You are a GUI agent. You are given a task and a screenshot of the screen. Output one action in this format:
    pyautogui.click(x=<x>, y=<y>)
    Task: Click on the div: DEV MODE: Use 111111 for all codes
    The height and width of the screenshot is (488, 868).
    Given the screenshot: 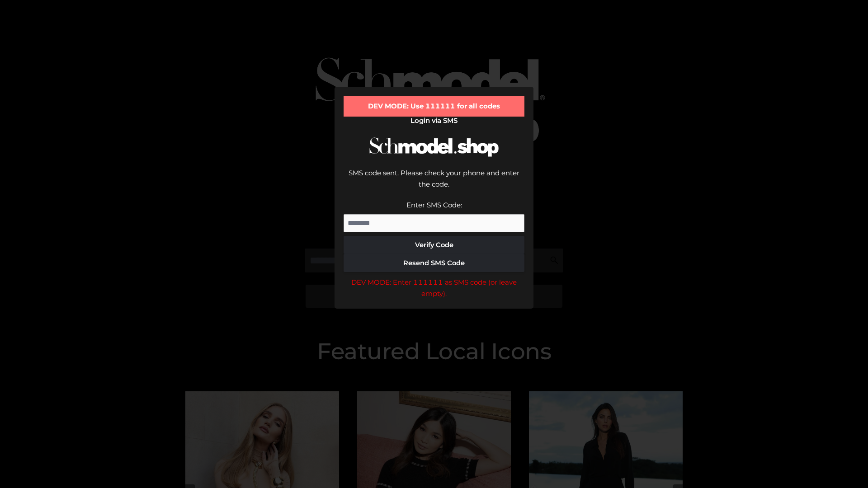 What is the action you would take?
    pyautogui.click(x=434, y=106)
    